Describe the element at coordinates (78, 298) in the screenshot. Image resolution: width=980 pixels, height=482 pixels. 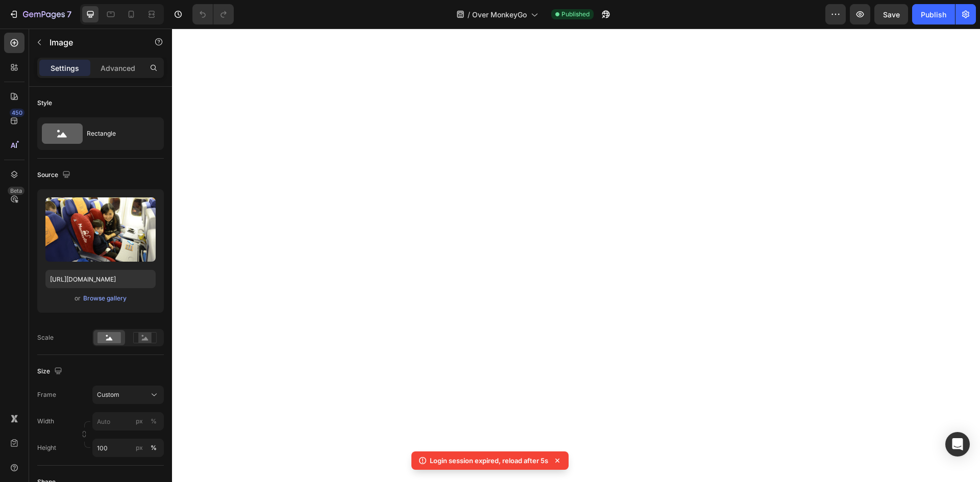
I see `span: or` at that location.